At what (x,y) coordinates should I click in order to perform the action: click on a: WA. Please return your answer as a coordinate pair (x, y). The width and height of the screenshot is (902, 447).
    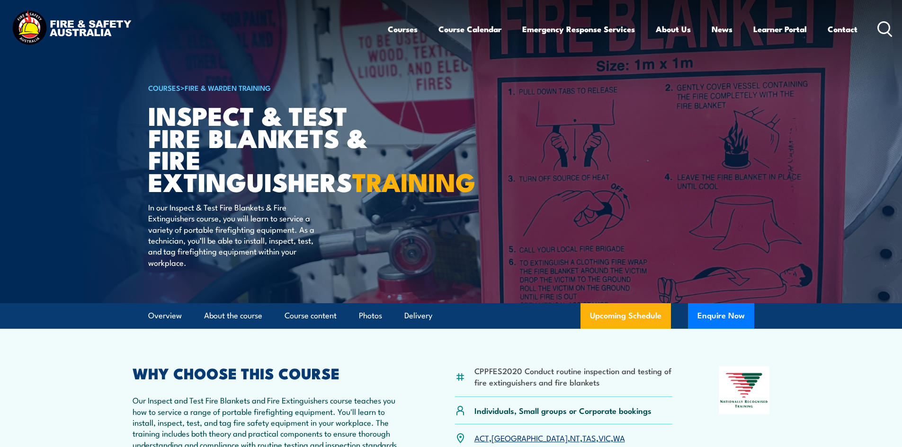
    Looking at the image, I should click on (619, 438).